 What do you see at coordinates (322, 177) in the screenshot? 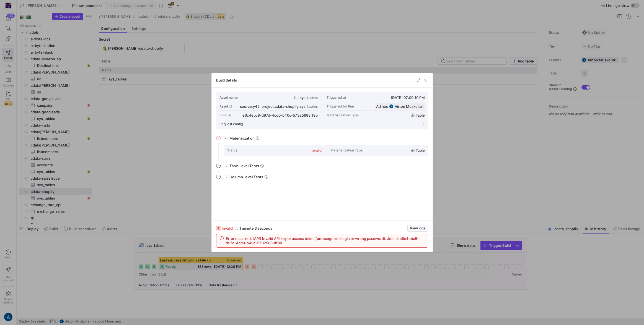
I see `mat-expansion-panel-header: Column-level Tests` at bounding box center [322, 177].